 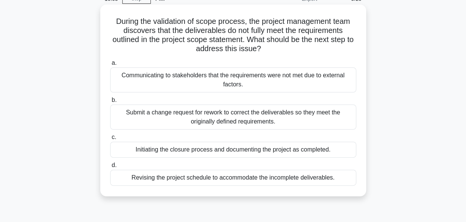 I want to click on h5: During the validation of scope process, the project management team discovers that the deliverabl..., so click(x=233, y=35).